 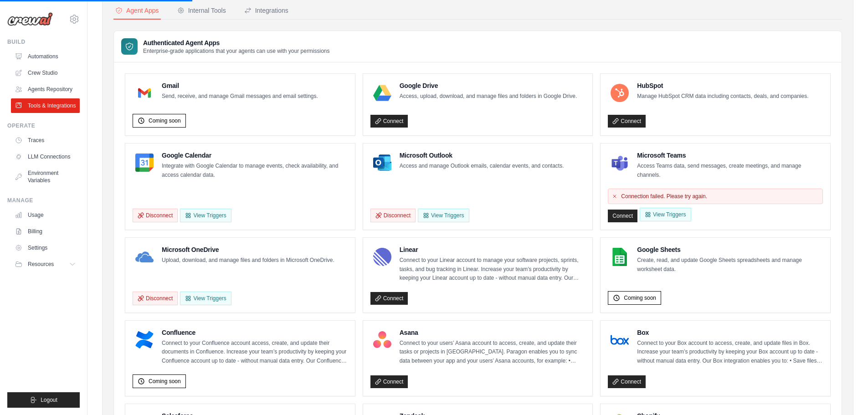 What do you see at coordinates (45, 57) in the screenshot?
I see `a: Automations` at bounding box center [45, 57].